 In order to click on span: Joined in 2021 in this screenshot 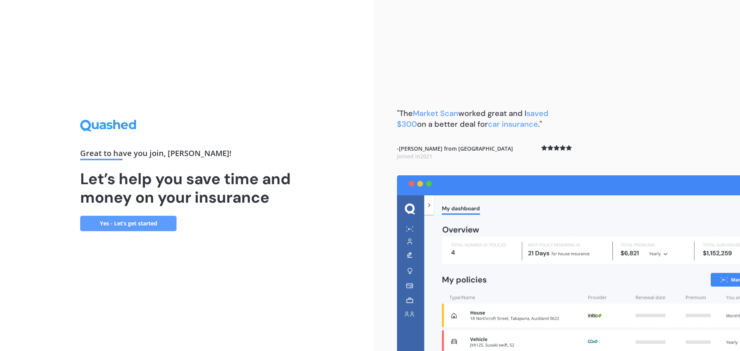, I will do `click(414, 156)`.